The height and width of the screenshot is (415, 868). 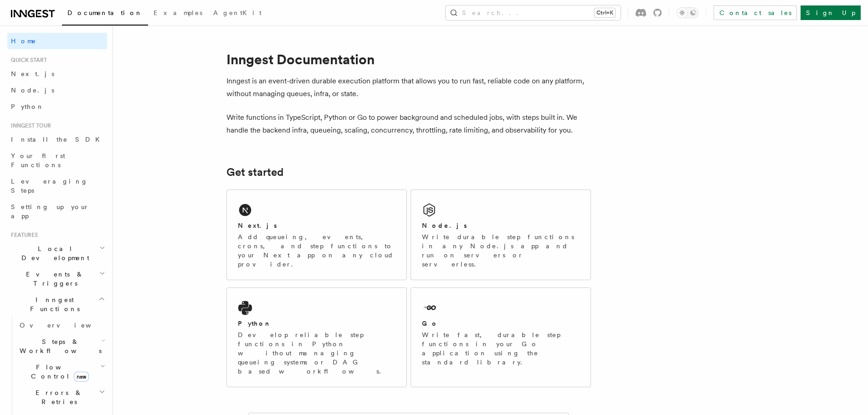 I want to click on span: Steps & Workflows, so click(x=59, y=346).